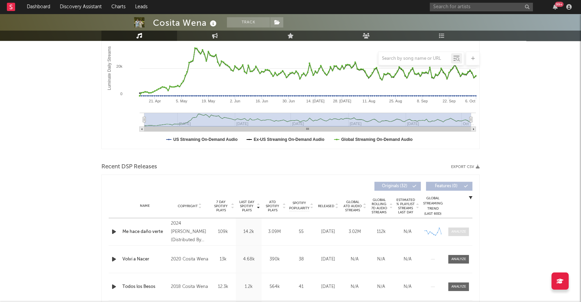 Image resolution: width=581 pixels, height=302 pixels. Describe the element at coordinates (248, 232) in the screenshot. I see `div: 14.2k` at that location.